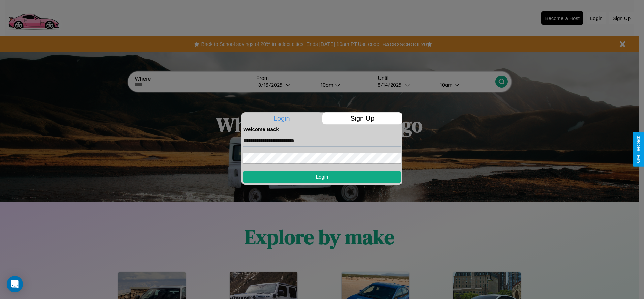 This screenshot has width=644, height=299. I want to click on div: Give Feedback, so click(638, 150).